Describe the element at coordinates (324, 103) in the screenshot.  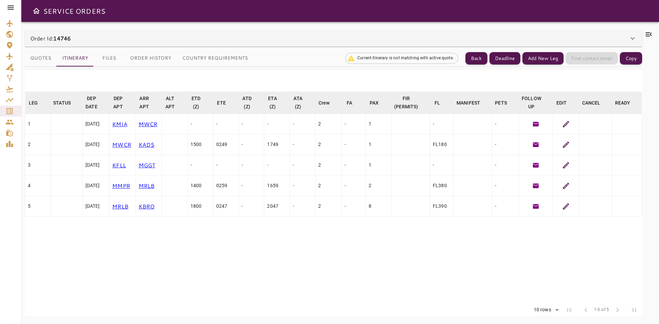
I see `div: Crew` at that location.